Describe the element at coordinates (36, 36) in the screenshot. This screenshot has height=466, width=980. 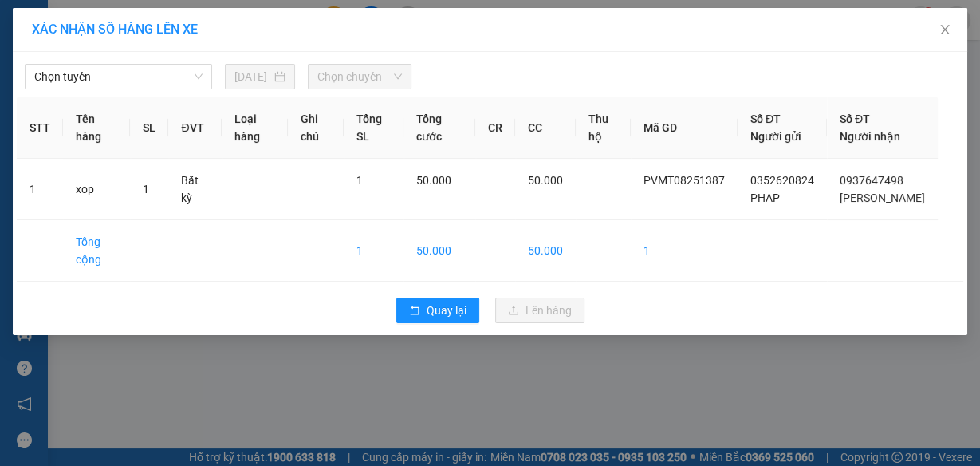
I see `img: logo.jpg` at that location.